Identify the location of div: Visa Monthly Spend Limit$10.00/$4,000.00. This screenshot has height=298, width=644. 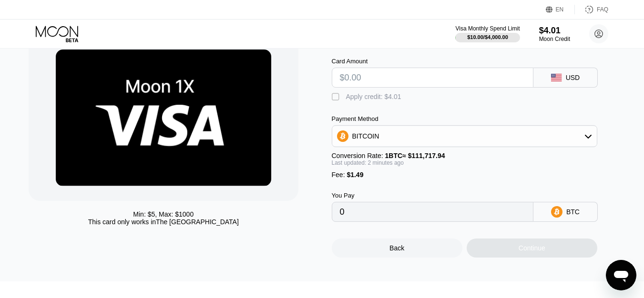
(487, 34).